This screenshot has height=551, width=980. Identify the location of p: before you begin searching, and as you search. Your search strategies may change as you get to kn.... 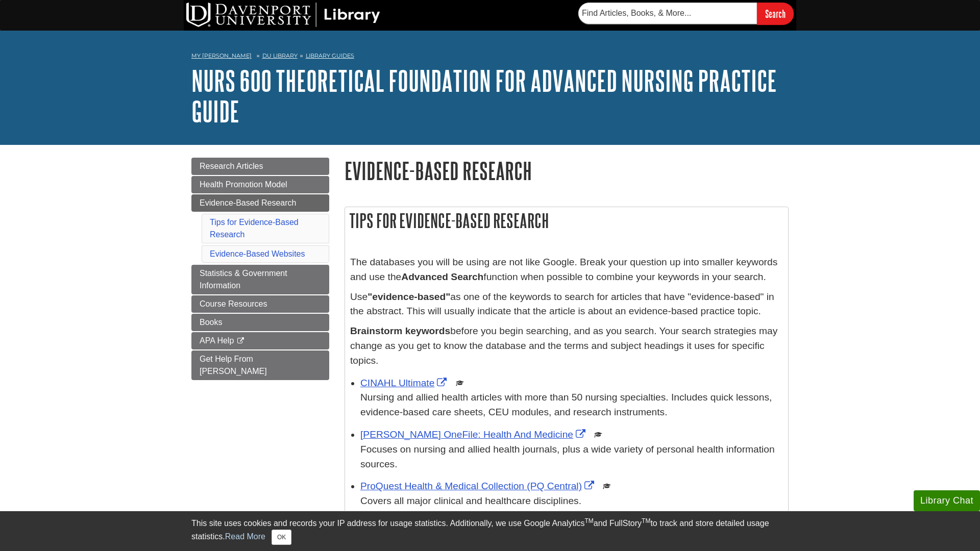
(566, 346).